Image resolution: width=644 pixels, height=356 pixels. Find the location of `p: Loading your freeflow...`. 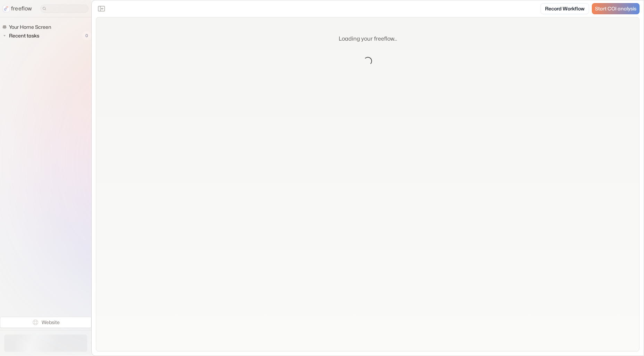

p: Loading your freeflow... is located at coordinates (368, 39).